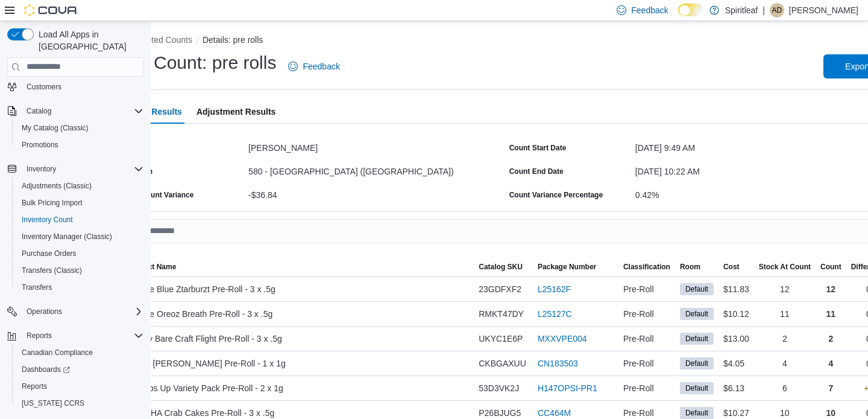 This screenshot has width=868, height=419. Describe the element at coordinates (785, 339) in the screenshot. I see `div: 2` at that location.